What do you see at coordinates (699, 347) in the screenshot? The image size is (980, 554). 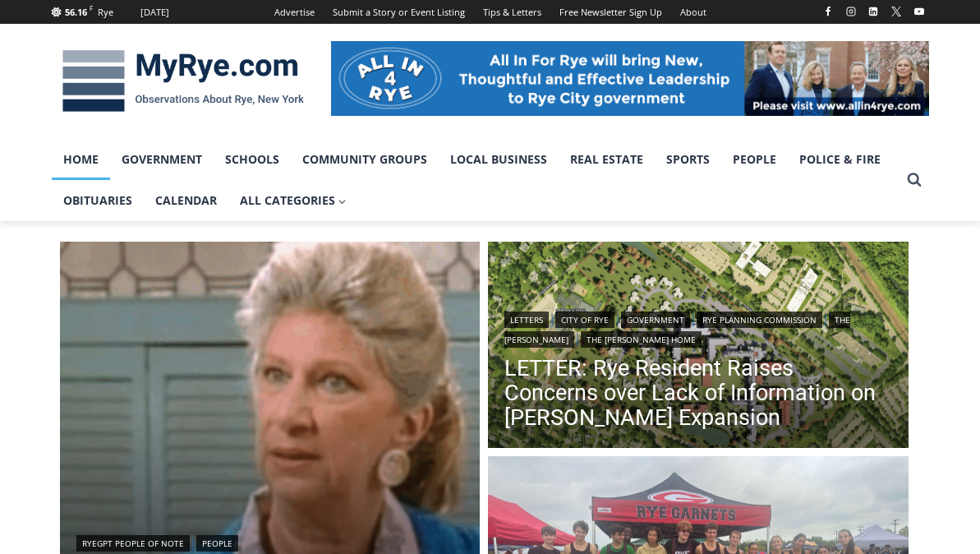 I see `img: (PHOTO: Illustrative plan of The Osborn's proposed site plan from the July 10, 2025 planning comm...` at bounding box center [699, 347].